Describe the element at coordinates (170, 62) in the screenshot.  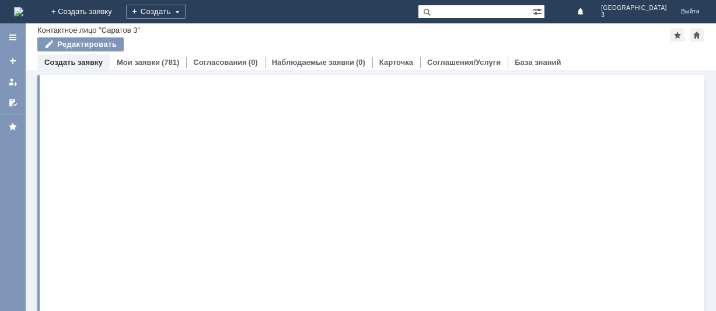
I see `div: (781)` at that location.